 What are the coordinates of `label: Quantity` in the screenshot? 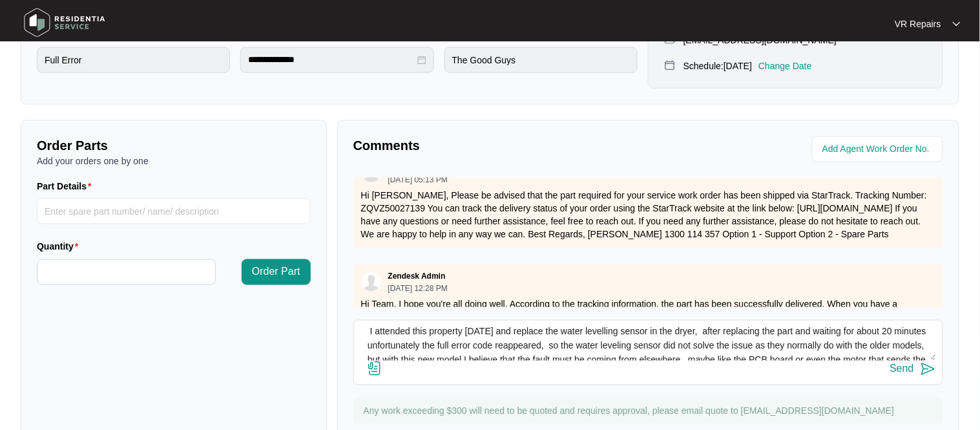 It's located at (60, 247).